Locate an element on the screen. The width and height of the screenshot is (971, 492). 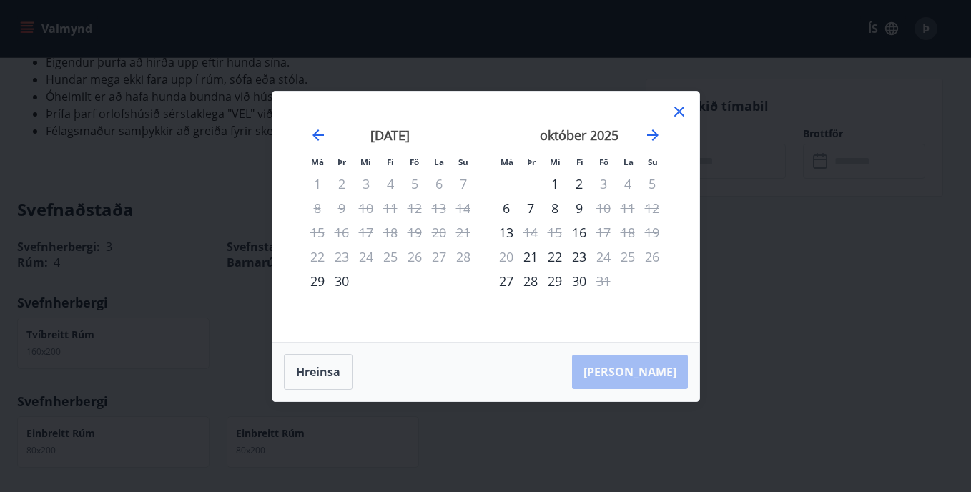
td: Choose mánudagur, 13. október 2025 as your check-in date. It’s available. is located at coordinates (506, 232).